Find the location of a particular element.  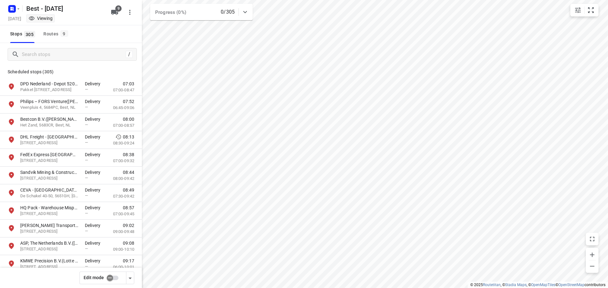

span: 08:57 is located at coordinates (129, 208).